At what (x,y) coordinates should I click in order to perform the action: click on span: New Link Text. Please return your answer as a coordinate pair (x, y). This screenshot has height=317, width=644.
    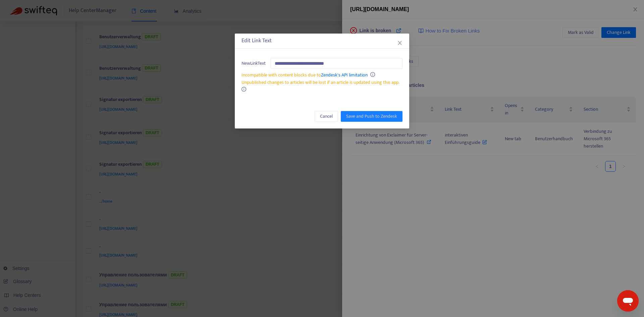
    Looking at the image, I should click on (253, 64).